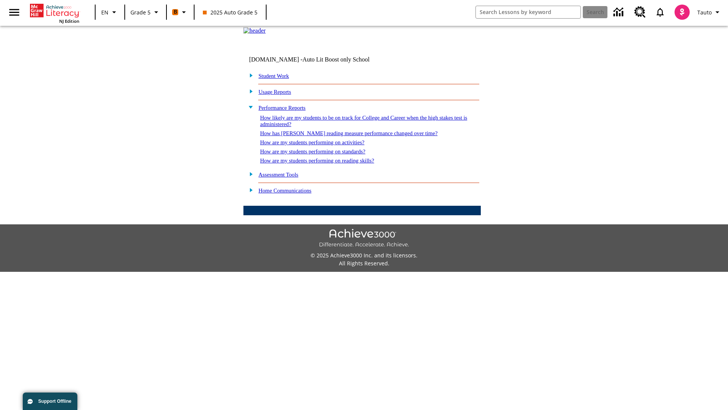 The image size is (728, 410). What do you see at coordinates (312, 142) in the screenshot?
I see `a: How are my students performing on activities?` at bounding box center [312, 142].